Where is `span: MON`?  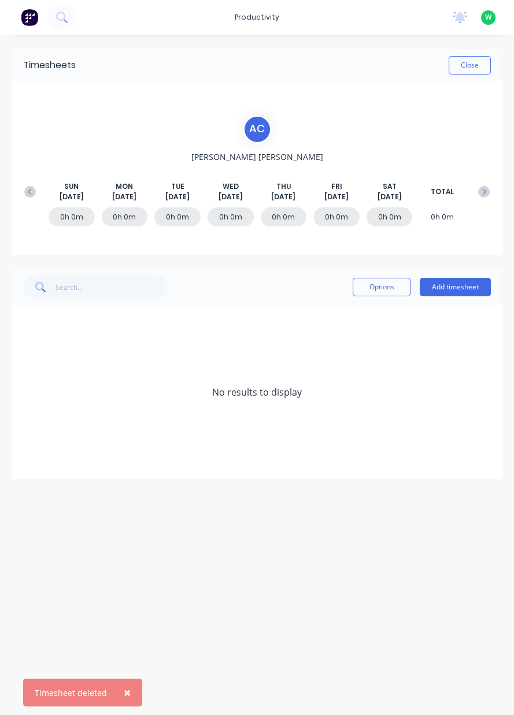 span: MON is located at coordinates (124, 187).